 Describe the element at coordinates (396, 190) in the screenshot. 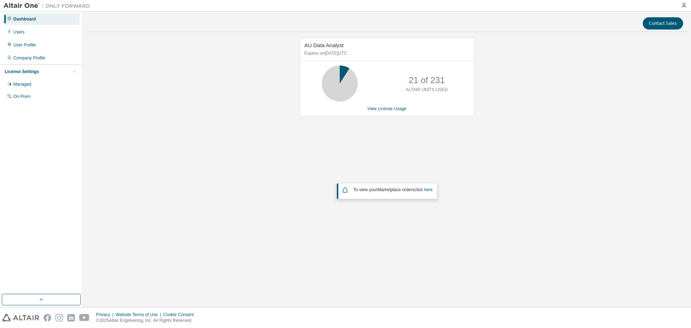

I see `em: Marketplace orders` at that location.